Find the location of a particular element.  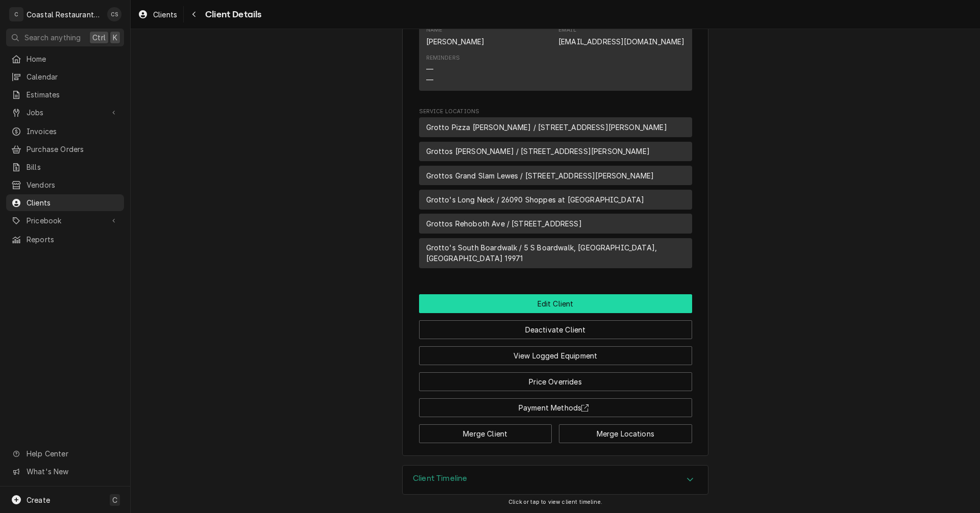

a: Purchase Orders is located at coordinates (65, 149).